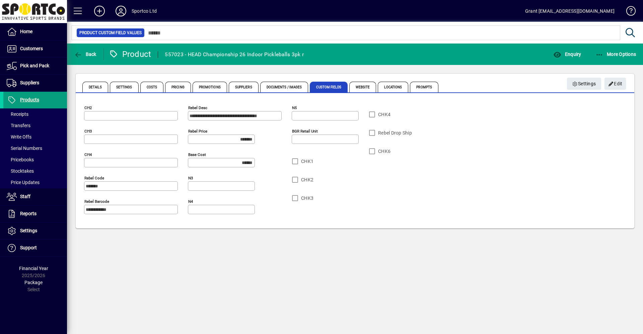 The width and height of the screenshot is (643, 334). Describe the element at coordinates (615, 84) in the screenshot. I see `span: Edit` at that location.